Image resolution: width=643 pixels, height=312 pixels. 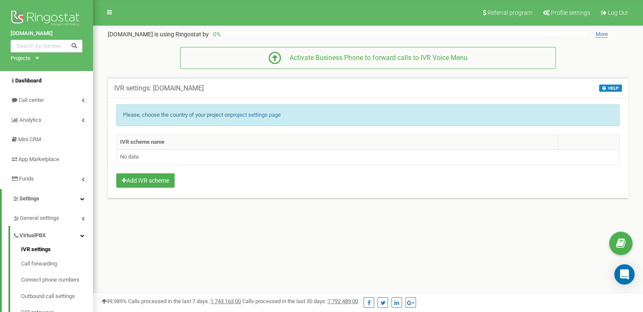 I want to click on a: IVR settings, so click(x=57, y=251).